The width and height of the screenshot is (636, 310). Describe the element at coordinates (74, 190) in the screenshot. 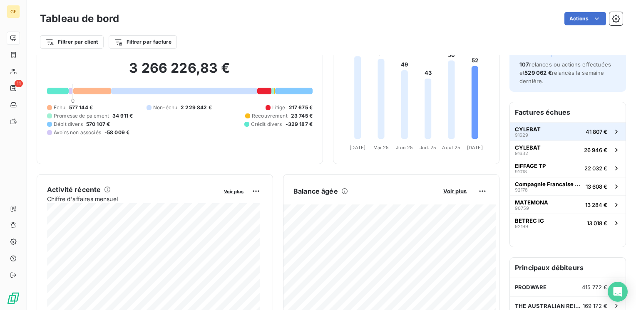

I see `h6: Activité récente` at that location.